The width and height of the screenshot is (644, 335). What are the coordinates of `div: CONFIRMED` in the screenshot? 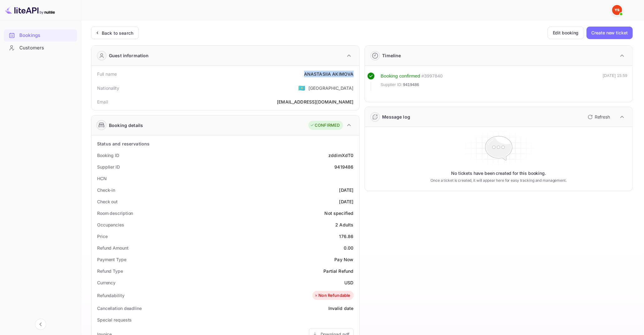 It's located at (325, 126).